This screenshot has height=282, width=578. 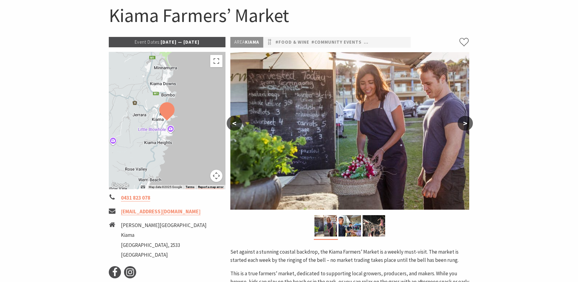 I want to click on button: Keyboard shortcuts, so click(x=143, y=187).